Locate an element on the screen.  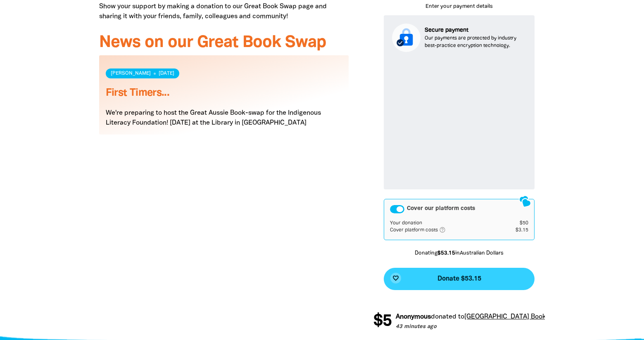
button: favorite_borderDonate $53.15 is located at coordinates (459, 279).